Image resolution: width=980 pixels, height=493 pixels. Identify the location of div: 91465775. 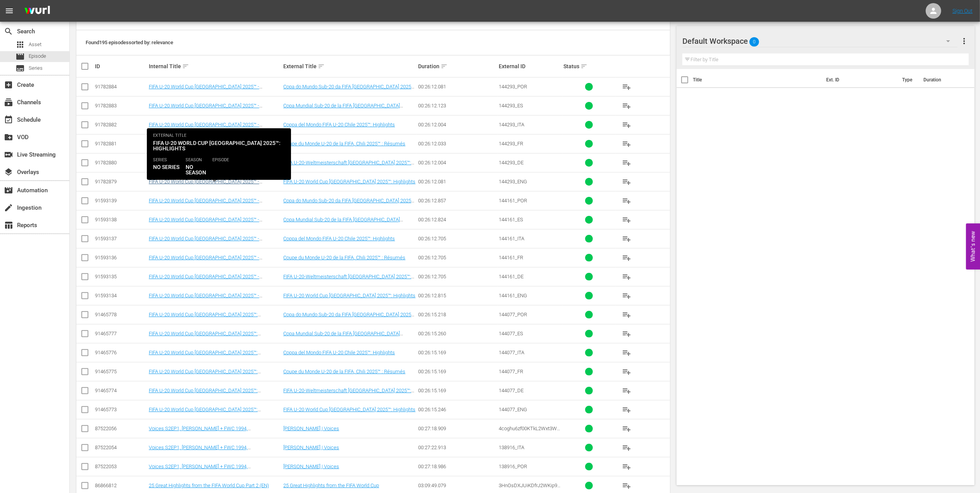
(121, 371).